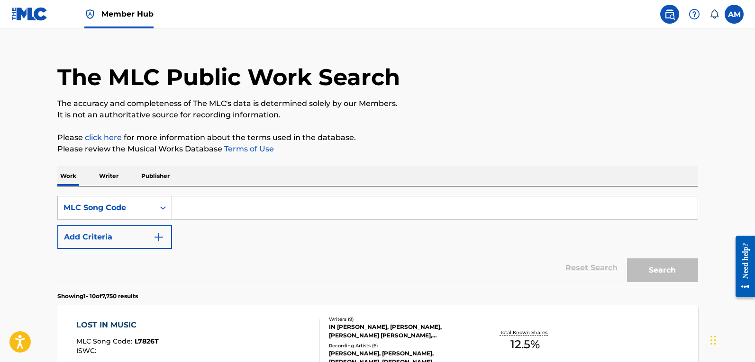 The image size is (755, 362). I want to click on button: Add Criteria, so click(115, 237).